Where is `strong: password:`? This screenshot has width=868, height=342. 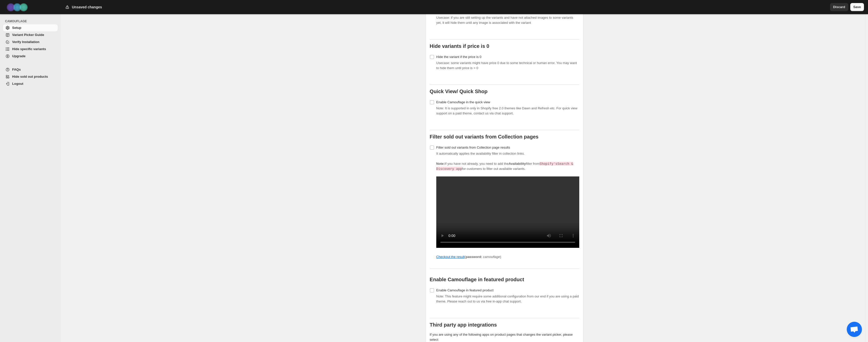
strong: password: is located at coordinates (474, 256).